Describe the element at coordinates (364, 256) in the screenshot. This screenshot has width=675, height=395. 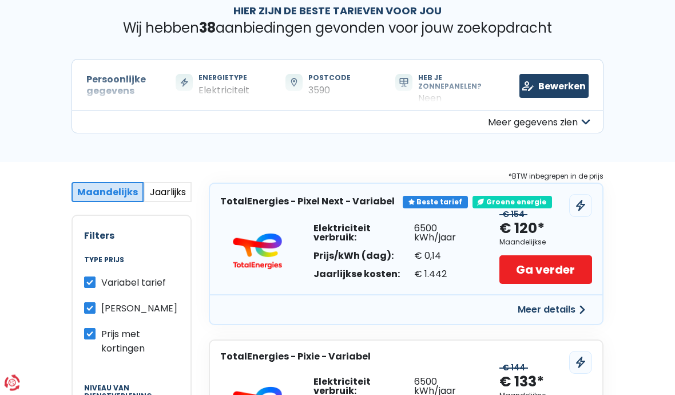
I see `div: Prijs/kWh (dag):` at that location.